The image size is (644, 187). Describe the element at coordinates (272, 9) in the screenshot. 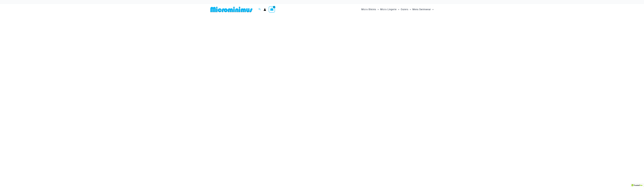

I see `a: View Shopping Cart, empty` at that location.